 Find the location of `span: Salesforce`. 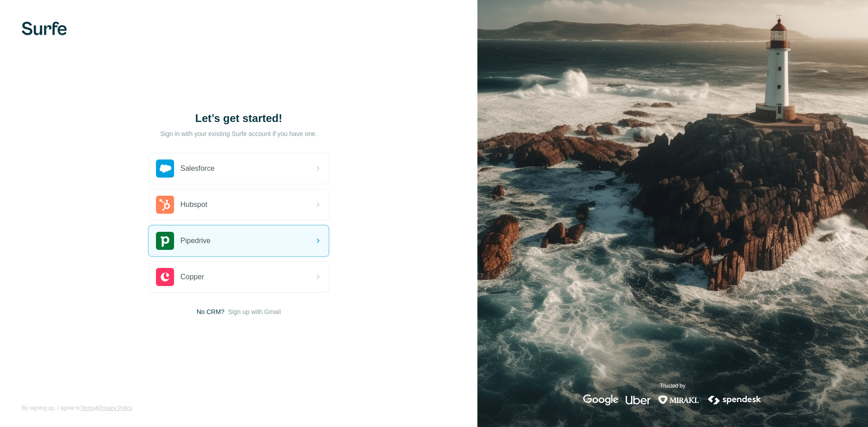

span: Salesforce is located at coordinates (198, 169).